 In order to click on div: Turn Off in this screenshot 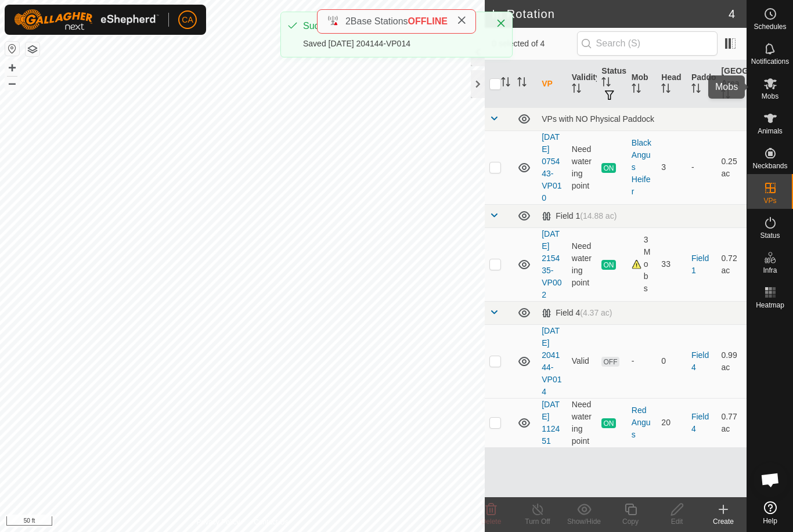, I will do `click(537, 522)`.